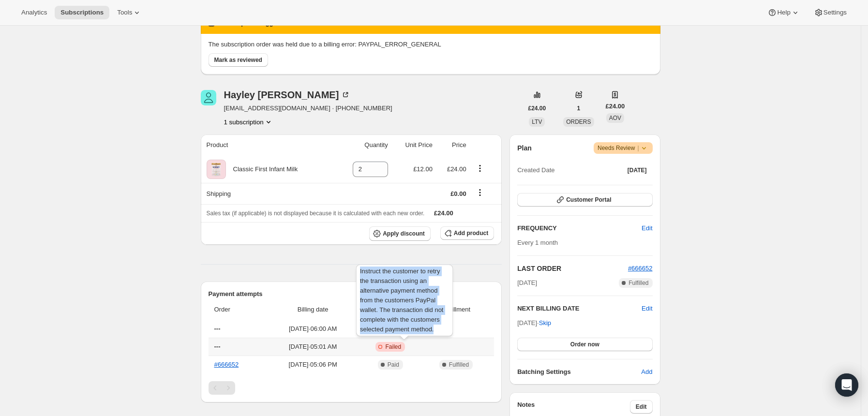 This screenshot has width=868, height=416. What do you see at coordinates (647, 372) in the screenshot?
I see `span: Add` at bounding box center [647, 372].